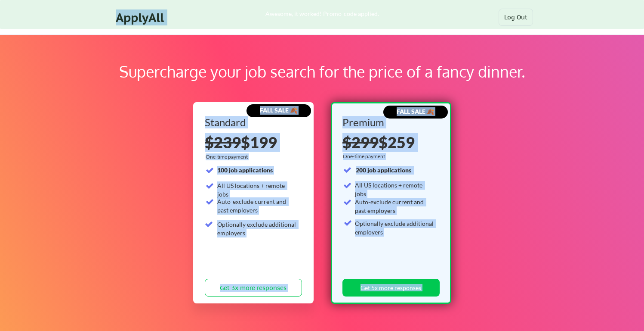 This screenshot has height=331, width=644. Describe the element at coordinates (389, 142) in the screenshot. I see `div: $259` at that location.